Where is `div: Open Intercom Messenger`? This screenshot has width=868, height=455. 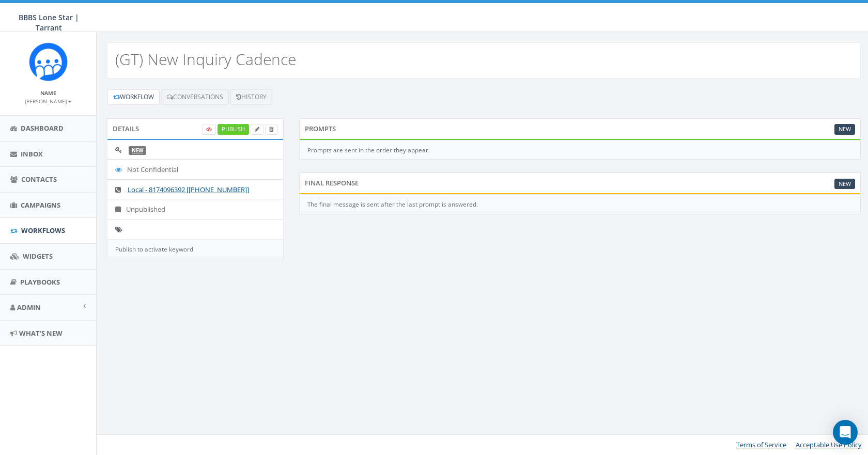
div: Open Intercom Messenger is located at coordinates (845, 432).